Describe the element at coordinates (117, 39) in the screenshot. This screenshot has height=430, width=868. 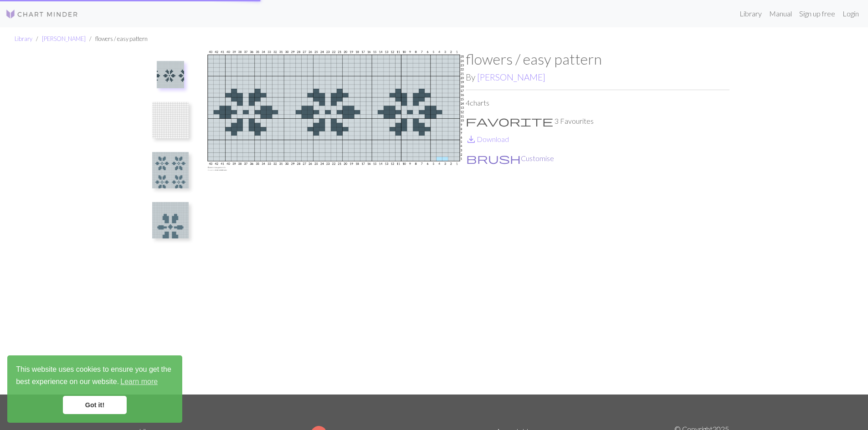
I see `li: flowers / easy pattern` at that location.